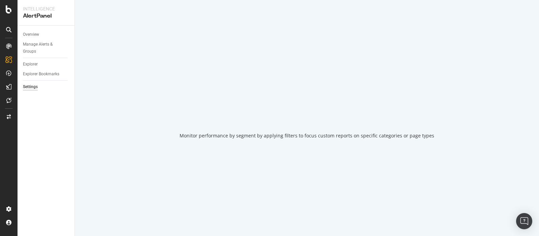  Describe the element at coordinates (307, 109) in the screenshot. I see `div: animation` at that location.